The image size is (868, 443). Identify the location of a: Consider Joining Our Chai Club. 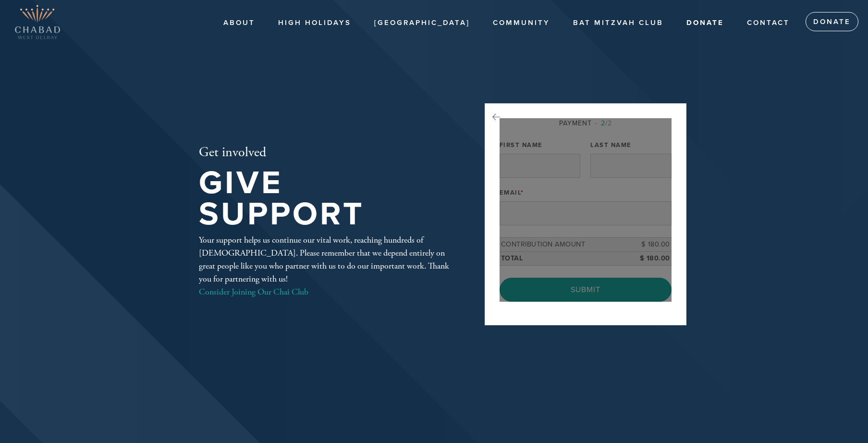
(254, 292).